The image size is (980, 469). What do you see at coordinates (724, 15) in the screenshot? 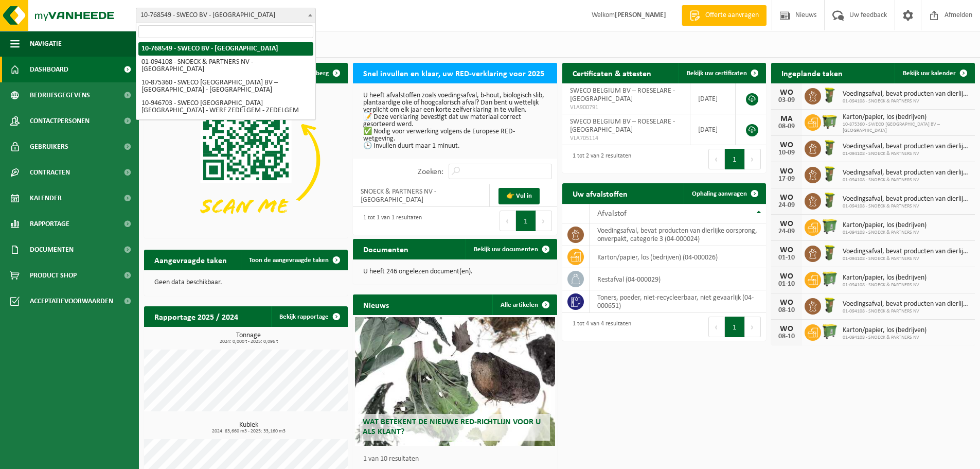
I see `a: Offerte aanvragen` at bounding box center [724, 15].